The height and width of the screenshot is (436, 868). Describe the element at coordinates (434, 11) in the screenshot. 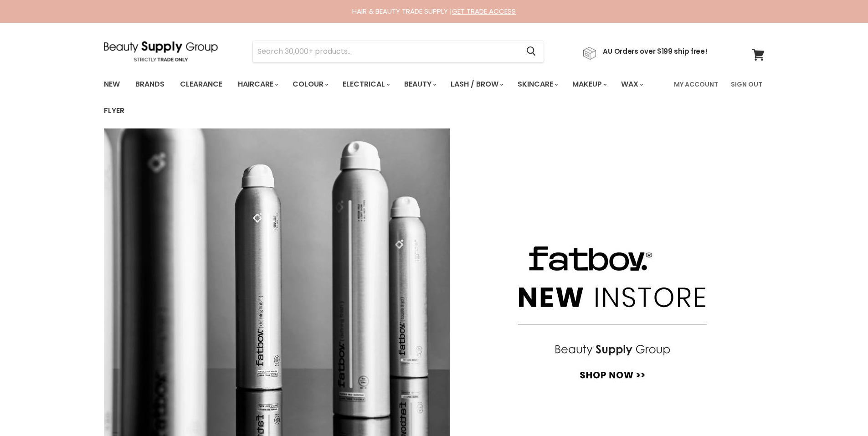

I see `div: HAIR & BEAUTY TRADE SUPPLY |` at that location.